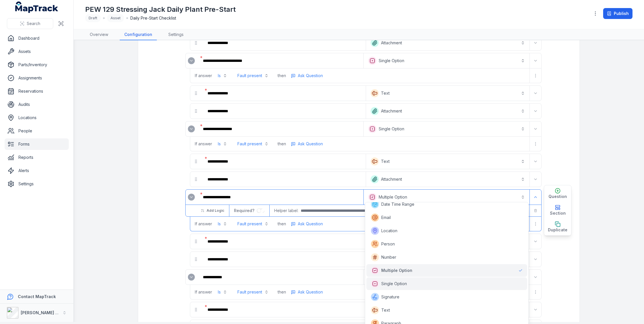 This screenshot has width=644, height=324. I want to click on span: Required?, so click(245, 211).